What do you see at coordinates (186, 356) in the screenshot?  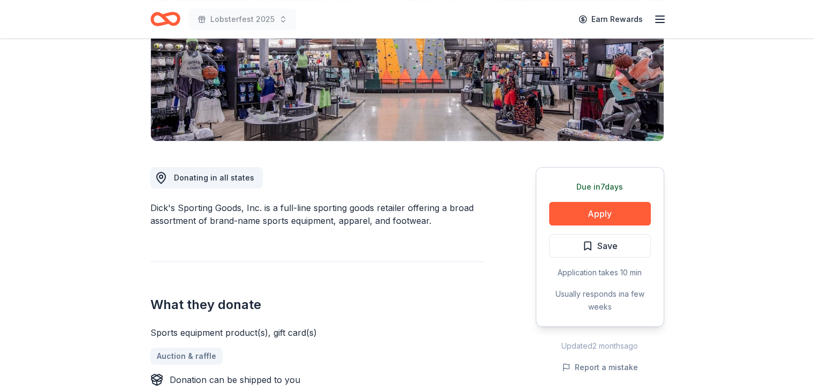 I see `a: Auction & raffle` at bounding box center [186, 356].